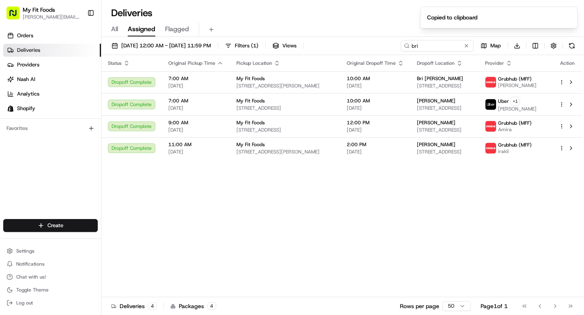 The width and height of the screenshot is (584, 315). I want to click on img: uber-new-logo.jpeg, so click(490, 105).